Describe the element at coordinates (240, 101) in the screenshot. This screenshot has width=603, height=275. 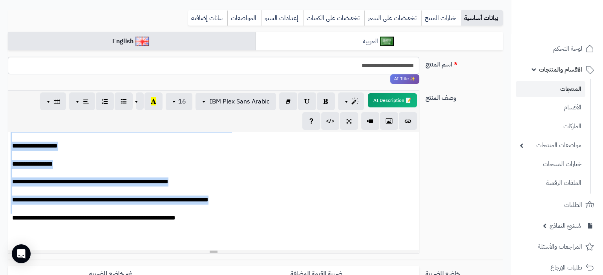
I see `span: IBM Plex Sans Arabic` at that location.